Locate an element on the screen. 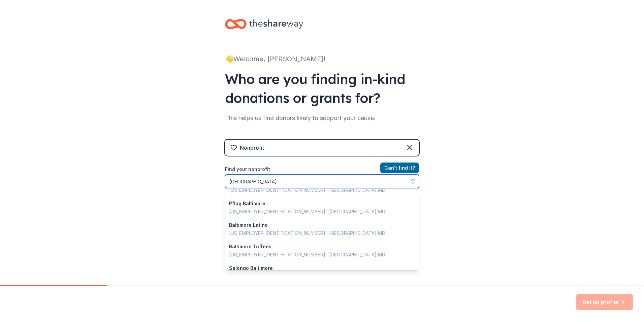  div: Pflag Baltimore is located at coordinates (318, 204).